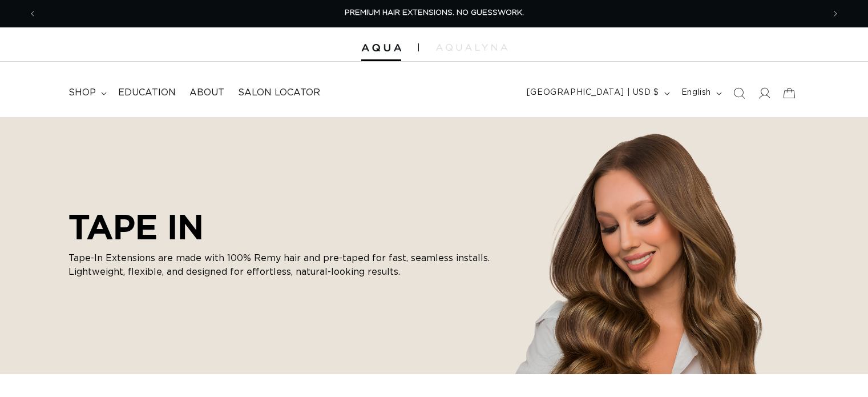 The height and width of the screenshot is (397, 868). What do you see at coordinates (381, 48) in the screenshot?
I see `img: Aqua Hair Extensions` at bounding box center [381, 48].